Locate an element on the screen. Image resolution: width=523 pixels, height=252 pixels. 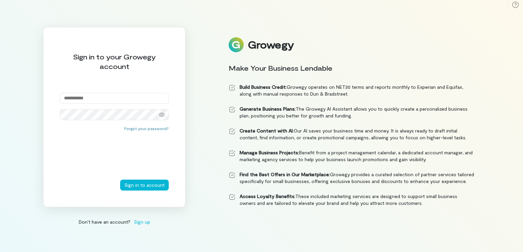
strong: Access Loyalty Benefits: is located at coordinates (267, 196).